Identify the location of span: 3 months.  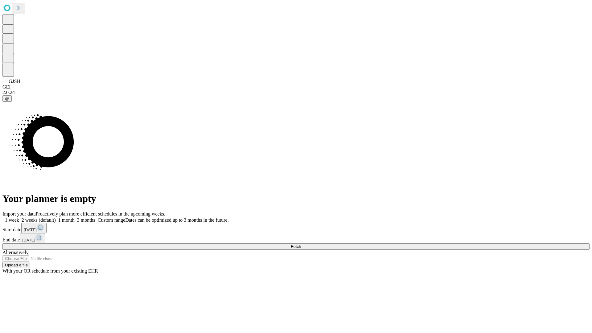
(86, 220).